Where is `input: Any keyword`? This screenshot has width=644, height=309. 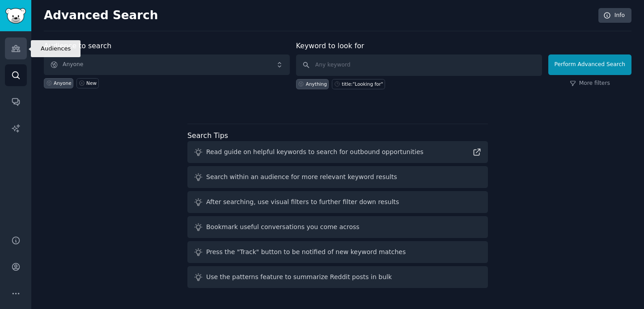 input: Any keyword is located at coordinates (419, 65).